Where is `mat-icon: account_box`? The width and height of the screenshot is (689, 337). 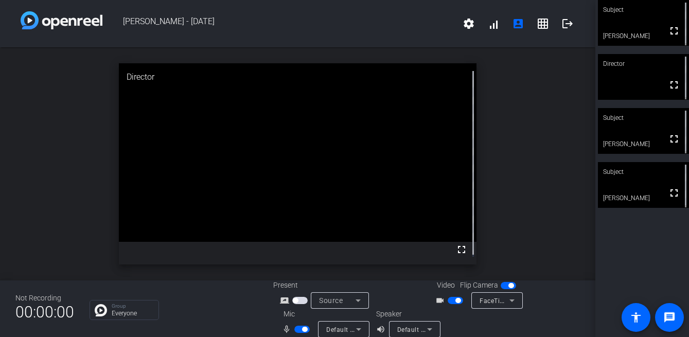 mat-icon: account_box is located at coordinates (518, 24).